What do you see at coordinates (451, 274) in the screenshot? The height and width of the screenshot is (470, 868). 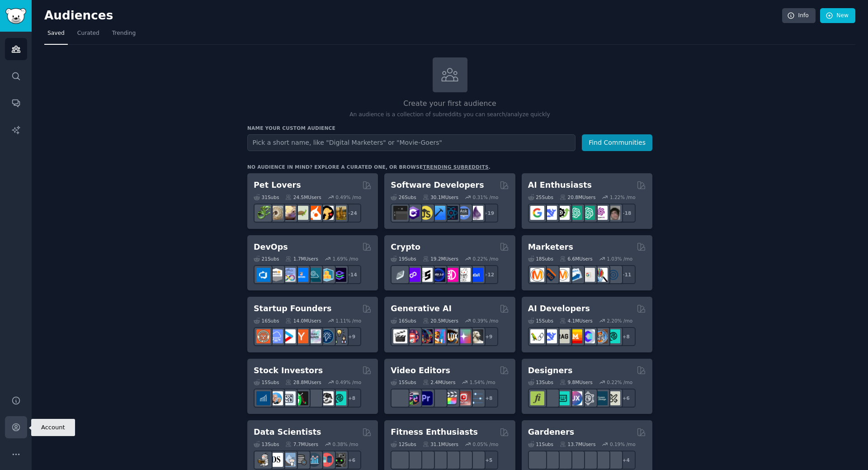 I see `img: defiblockchain` at bounding box center [451, 274].